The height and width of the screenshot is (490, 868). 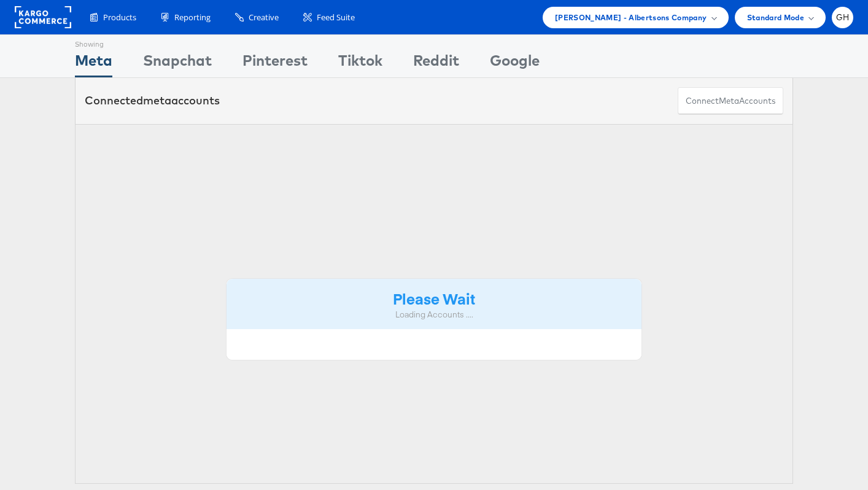 What do you see at coordinates (94, 42) in the screenshot?
I see `div: Showing` at bounding box center [94, 42].